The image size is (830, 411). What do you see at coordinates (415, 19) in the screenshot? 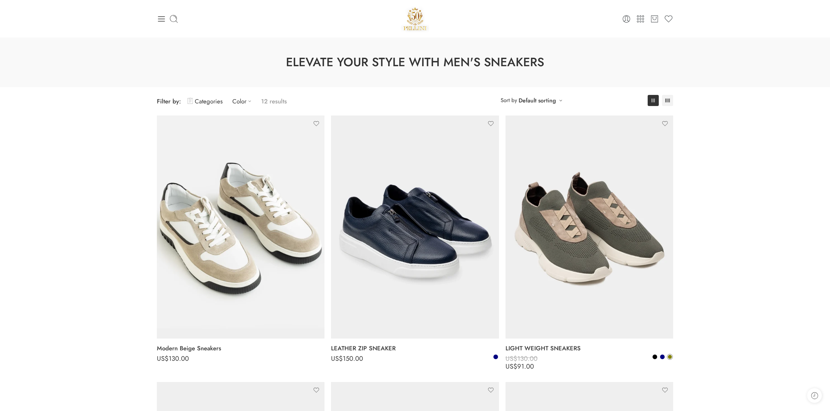
I see `img: Pellini` at bounding box center [415, 19].